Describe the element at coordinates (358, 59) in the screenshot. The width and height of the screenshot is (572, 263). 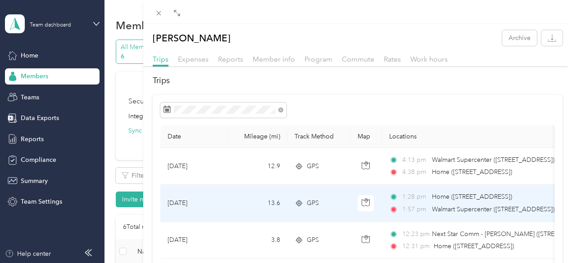
I see `span: Commute` at that location.